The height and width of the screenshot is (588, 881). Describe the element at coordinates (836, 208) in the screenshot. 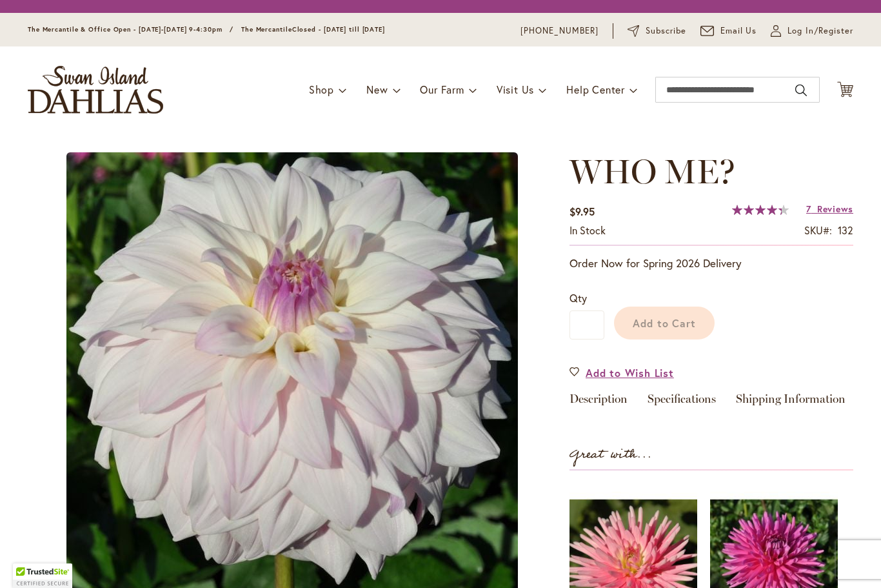

I see `span: Reviews` at that location.